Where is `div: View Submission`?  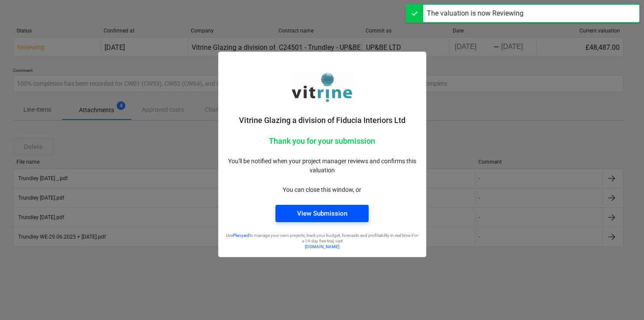
div: View Submission is located at coordinates (322, 214).